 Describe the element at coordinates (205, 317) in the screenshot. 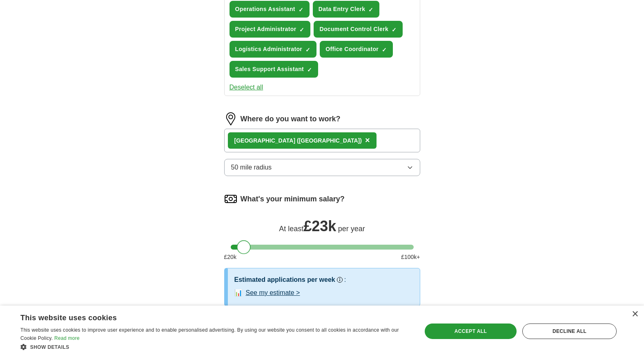

I see `div: This website uses cookies` at that location.